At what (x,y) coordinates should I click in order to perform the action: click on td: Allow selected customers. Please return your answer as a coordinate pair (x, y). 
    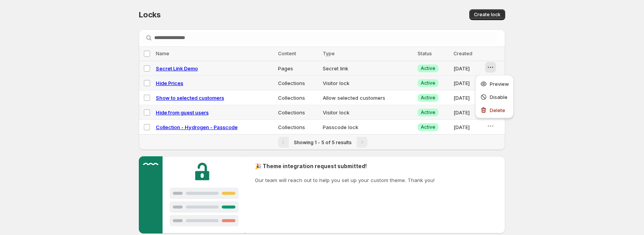
    Looking at the image, I should click on (368, 98).